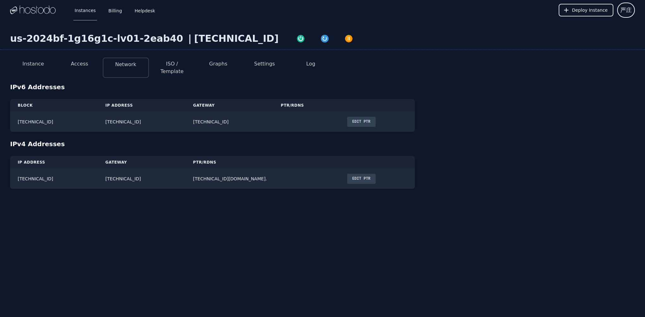  Describe the element at coordinates (323, 87) in the screenshot. I see `div: IPv6 Addresses` at that location.